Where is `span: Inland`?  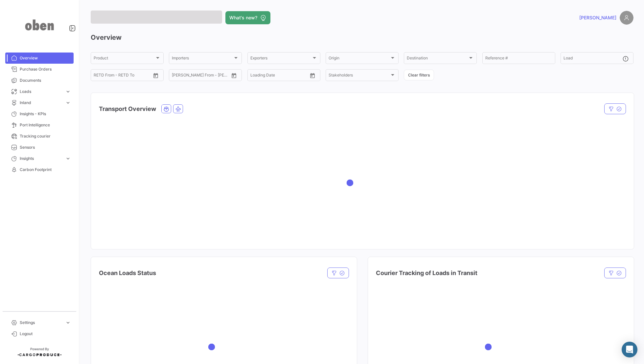
span: Inland is located at coordinates (41, 103).